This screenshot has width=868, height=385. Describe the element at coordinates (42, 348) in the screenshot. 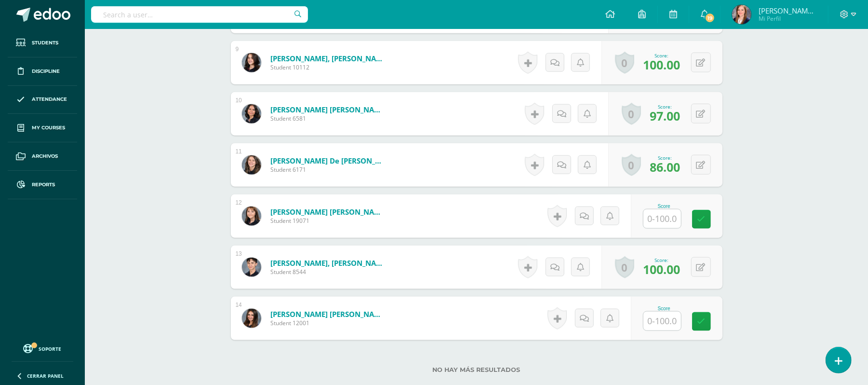

I see `a: Soporte` at that location.